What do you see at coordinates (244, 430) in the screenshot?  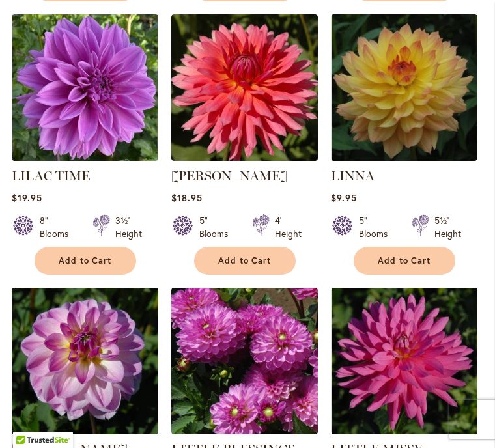 I see `a: LITTLE BLESSINGS` at bounding box center [244, 430].